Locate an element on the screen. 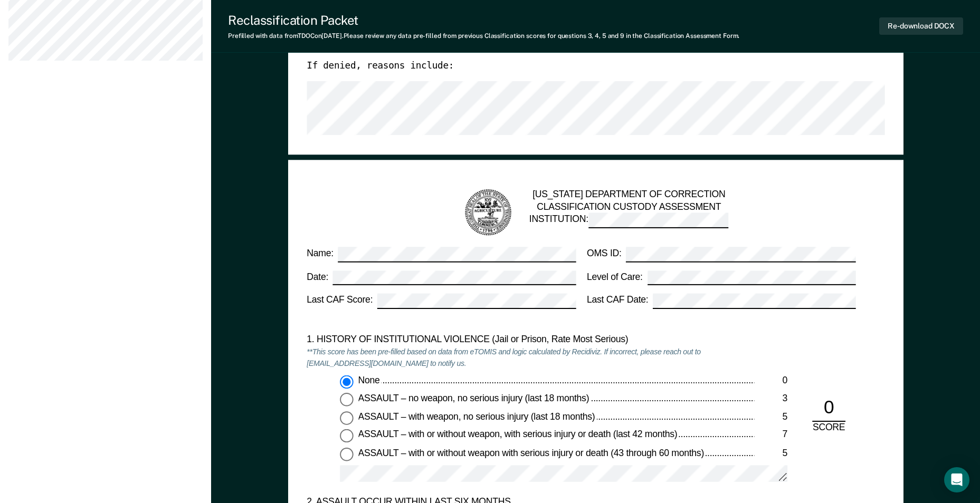  div: 7 is located at coordinates (771, 435).